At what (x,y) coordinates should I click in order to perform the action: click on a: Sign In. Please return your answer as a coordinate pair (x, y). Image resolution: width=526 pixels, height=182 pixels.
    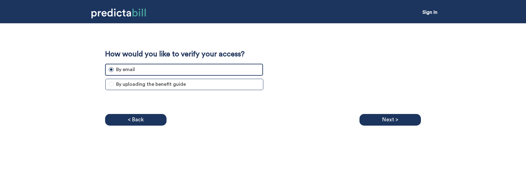
    Looking at the image, I should click on (430, 12).